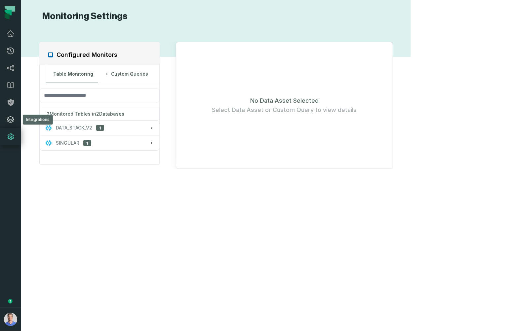 The height and width of the screenshot is (331, 510). Describe the element at coordinates (38, 120) in the screenshot. I see `div: Integrations` at that location.